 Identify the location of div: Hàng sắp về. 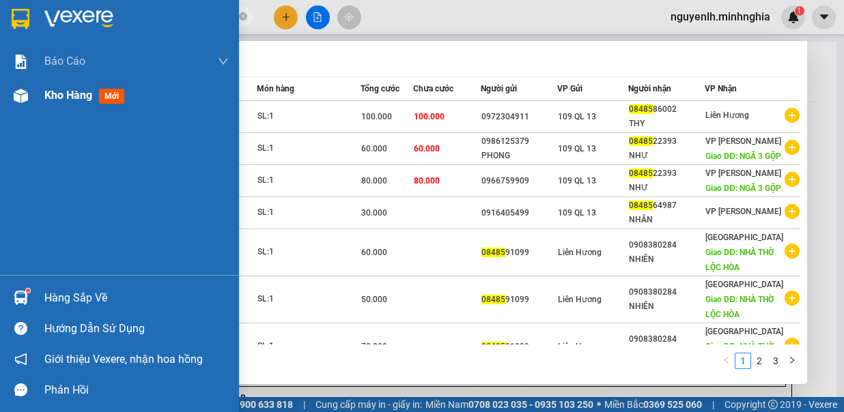
(137, 298).